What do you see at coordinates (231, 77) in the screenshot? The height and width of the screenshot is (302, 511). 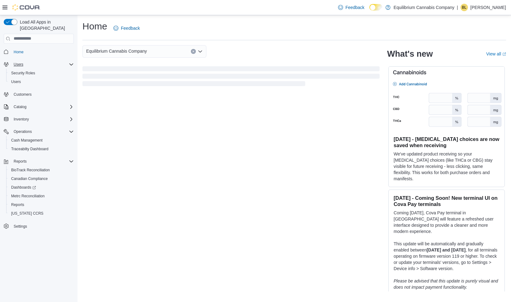 I see `span: Loading` at bounding box center [231, 77].